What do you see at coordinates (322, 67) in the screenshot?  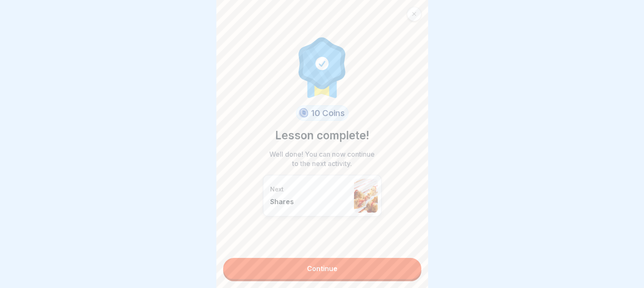 I see `img: completion.svg` at bounding box center [322, 67].